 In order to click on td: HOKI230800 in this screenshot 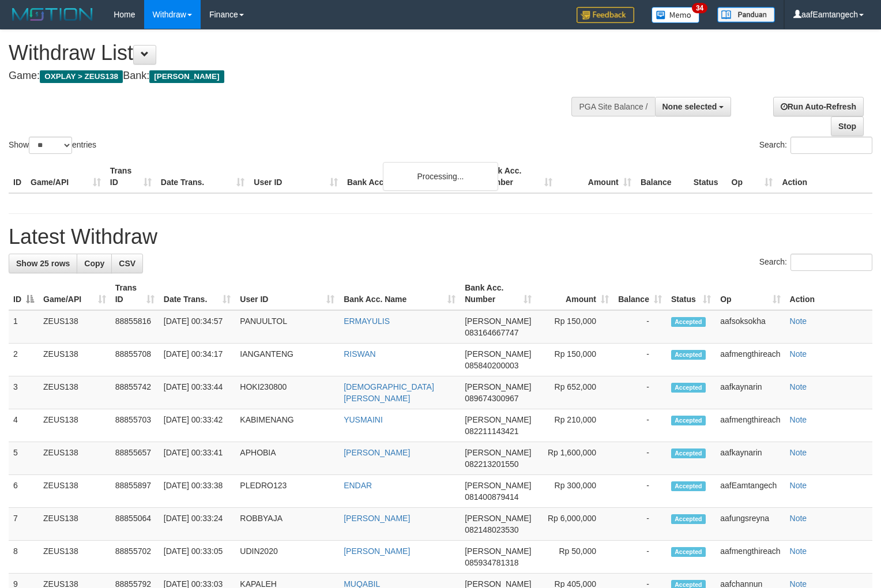, I will do `click(287, 392)`.